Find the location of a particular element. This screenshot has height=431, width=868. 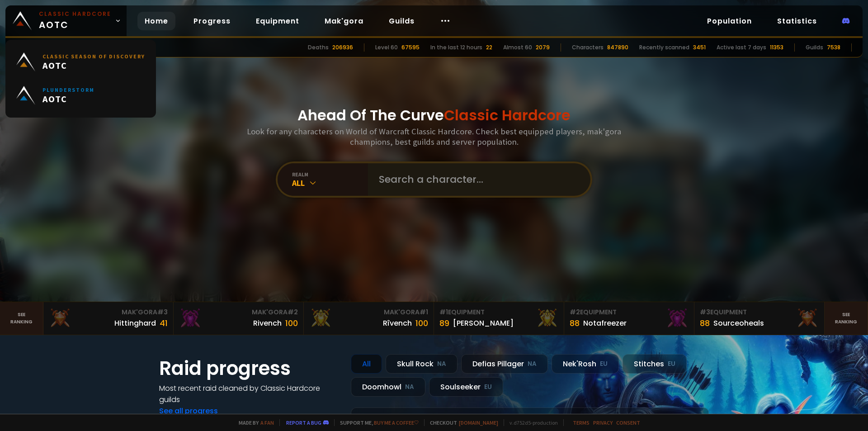

a: Mak'Gora#1Rîvench100 is located at coordinates (369, 318).